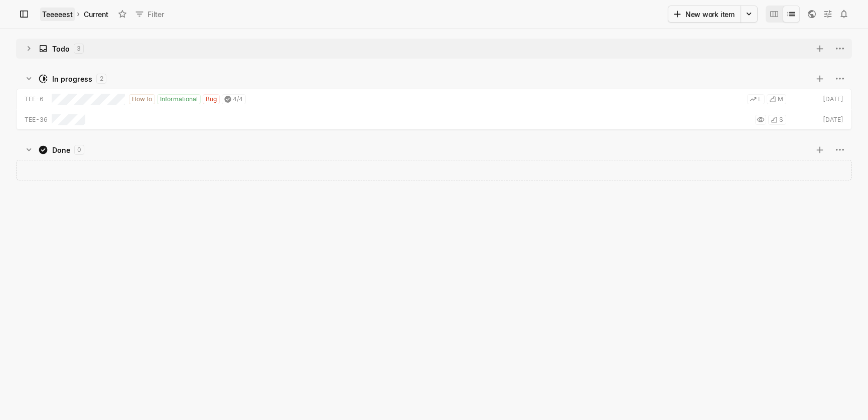 Image resolution: width=868 pixels, height=420 pixels. What do you see at coordinates (61, 150) in the screenshot?
I see `div: Done` at bounding box center [61, 150].